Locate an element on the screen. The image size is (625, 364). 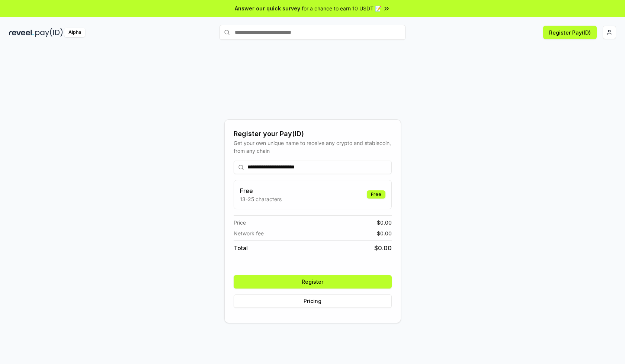
img: pay_id is located at coordinates (50, 33).